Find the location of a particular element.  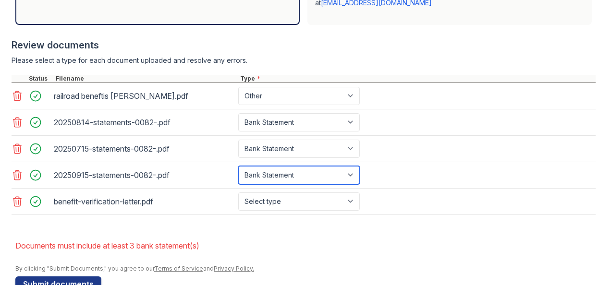

div: Please select a type for each document uploaded and resolve any errors. is located at coordinates (303, 60).